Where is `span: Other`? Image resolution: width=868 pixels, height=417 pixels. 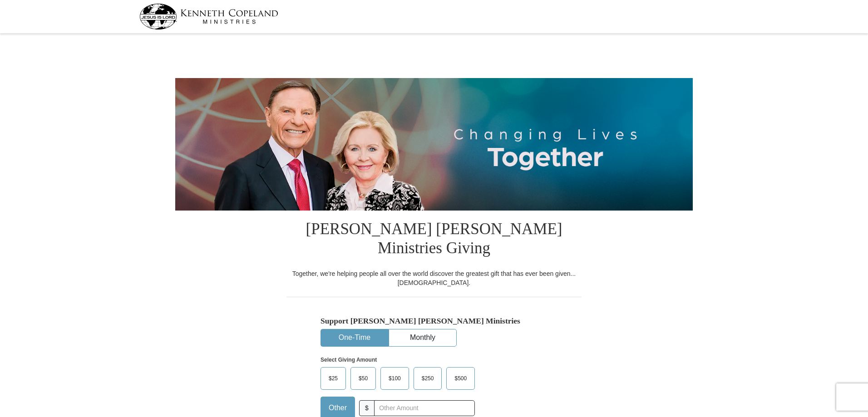
span: Other is located at coordinates (338, 408).